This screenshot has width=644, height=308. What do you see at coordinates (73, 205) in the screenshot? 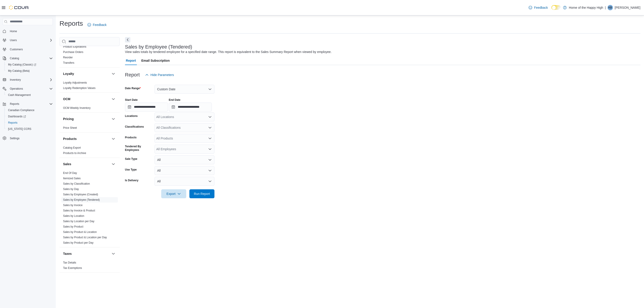
I see `span: Sales by Invoice` at bounding box center [73, 205].